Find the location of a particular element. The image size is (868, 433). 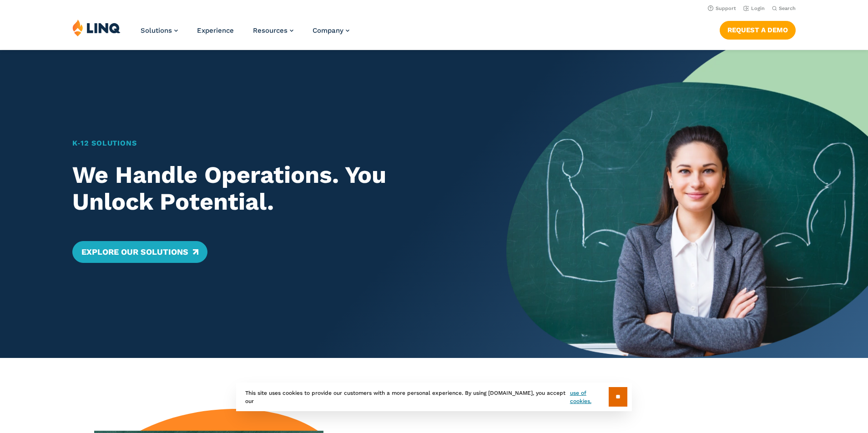

a: Solutions is located at coordinates (159, 30).